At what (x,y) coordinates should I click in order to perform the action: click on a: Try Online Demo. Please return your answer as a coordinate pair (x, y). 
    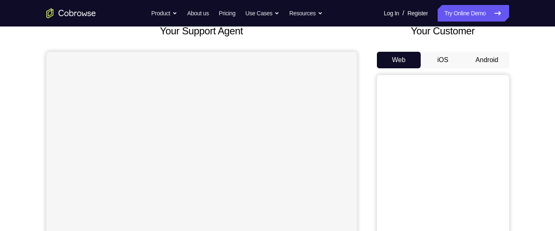
    Looking at the image, I should click on (473, 13).